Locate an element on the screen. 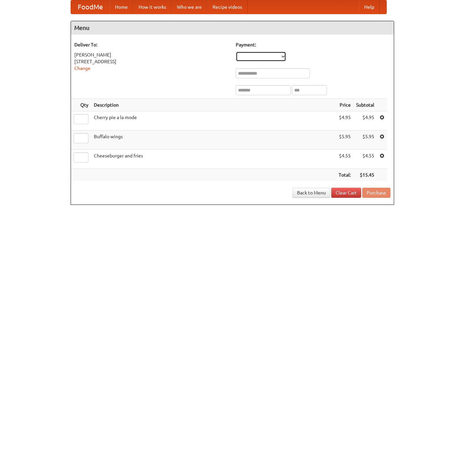  h5: Deliver To: is located at coordinates (152, 45).